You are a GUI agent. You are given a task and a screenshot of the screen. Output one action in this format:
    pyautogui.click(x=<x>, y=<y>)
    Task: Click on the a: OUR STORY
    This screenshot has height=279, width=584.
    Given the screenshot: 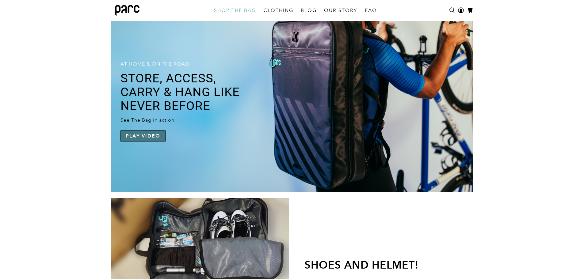 What is the action you would take?
    pyautogui.click(x=341, y=10)
    